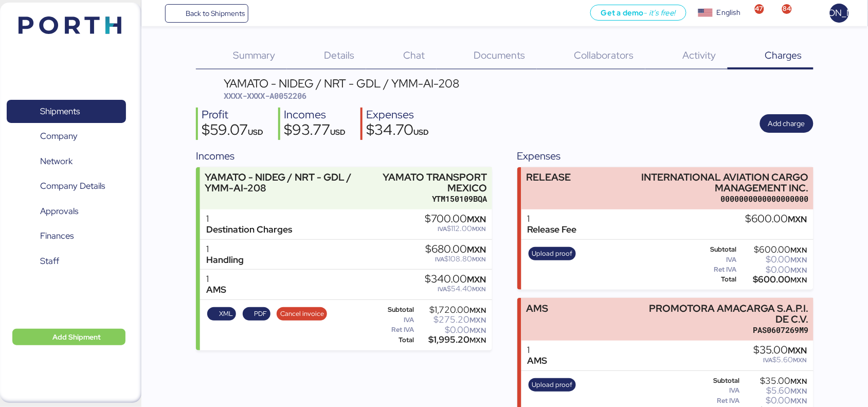 The image size is (868, 407). Describe the element at coordinates (783, 55) in the screenshot. I see `span: Charges` at that location.